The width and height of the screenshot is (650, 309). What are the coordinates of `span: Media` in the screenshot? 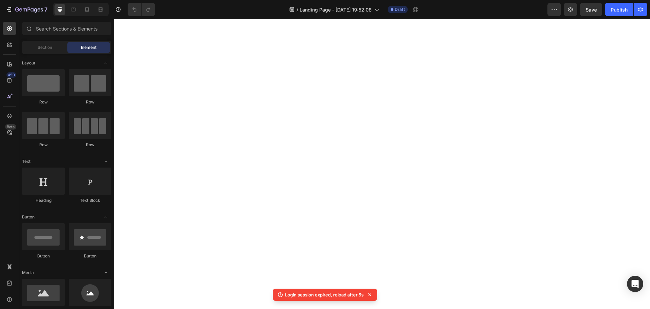 It's located at (28, 272).